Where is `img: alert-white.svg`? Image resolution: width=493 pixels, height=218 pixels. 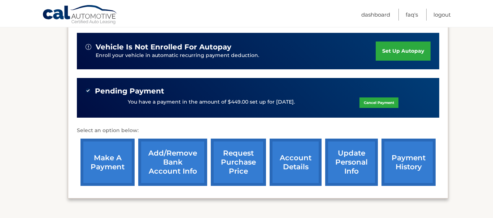 img: alert-white.svg is located at coordinates (88, 47).